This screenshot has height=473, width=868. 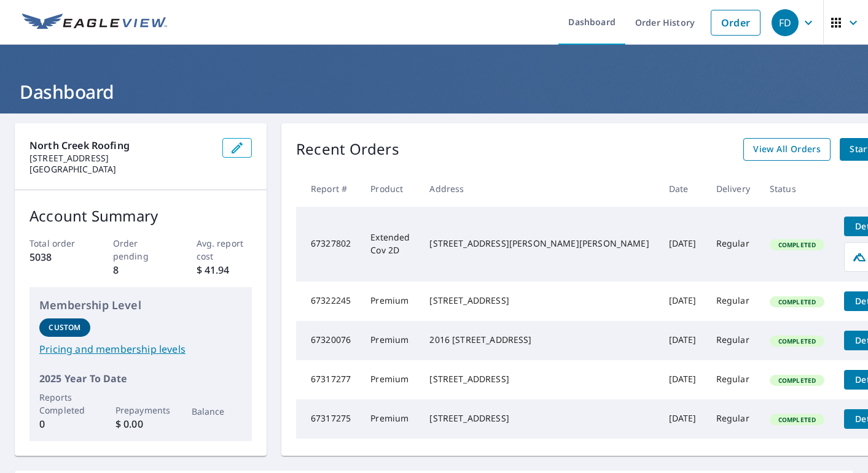 What do you see at coordinates (94, 23) in the screenshot?
I see `img: EV Logo` at bounding box center [94, 23].